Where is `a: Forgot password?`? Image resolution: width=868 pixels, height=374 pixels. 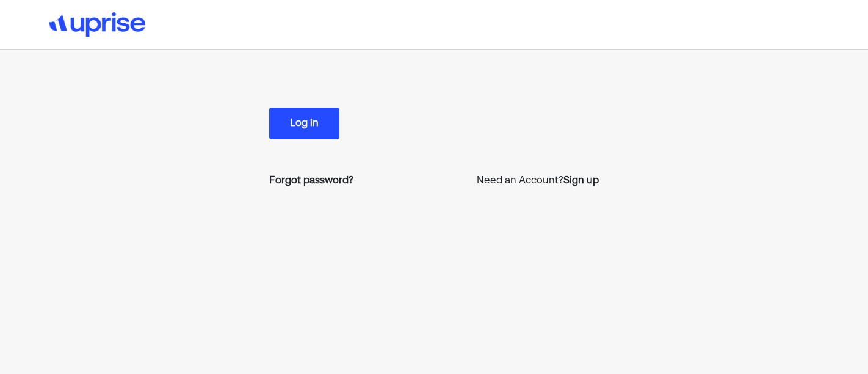 a: Forgot password? is located at coordinates (311, 181).